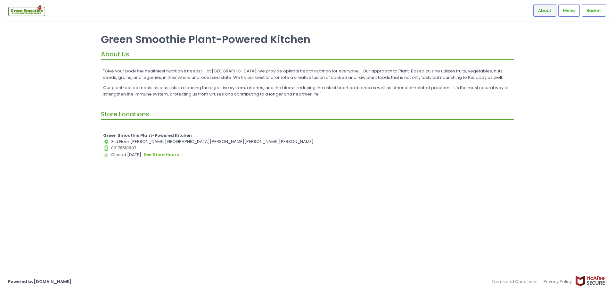 This screenshot has height=292, width=615. What do you see at coordinates (569, 10) in the screenshot?
I see `a: Menu` at bounding box center [569, 10].